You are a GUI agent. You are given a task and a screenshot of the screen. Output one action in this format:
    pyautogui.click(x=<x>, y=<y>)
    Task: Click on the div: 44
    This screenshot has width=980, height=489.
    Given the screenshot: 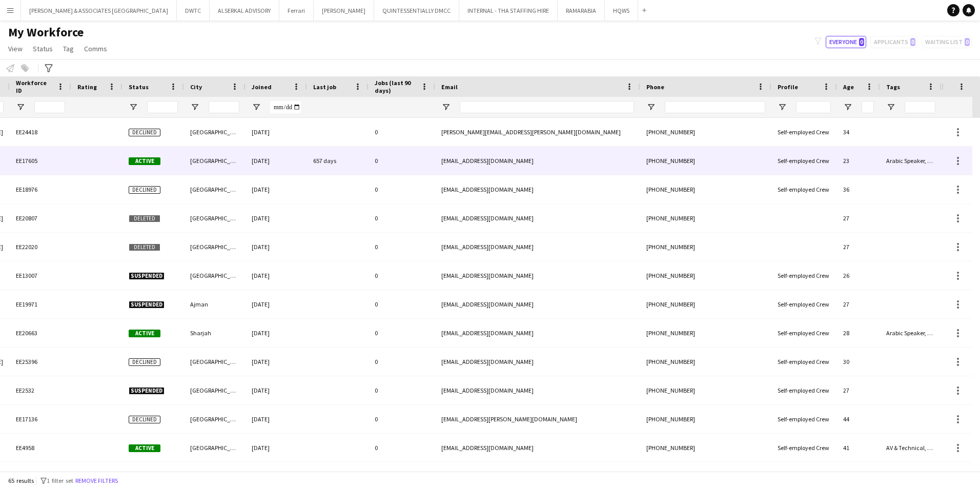 What is the action you would take?
    pyautogui.click(x=858, y=419)
    